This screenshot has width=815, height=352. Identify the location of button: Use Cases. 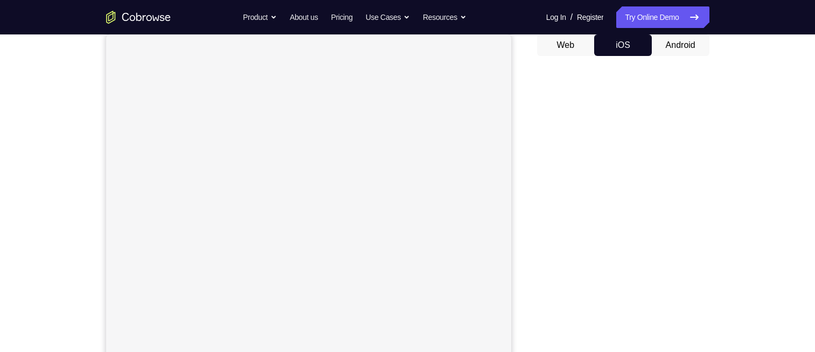
(388, 17).